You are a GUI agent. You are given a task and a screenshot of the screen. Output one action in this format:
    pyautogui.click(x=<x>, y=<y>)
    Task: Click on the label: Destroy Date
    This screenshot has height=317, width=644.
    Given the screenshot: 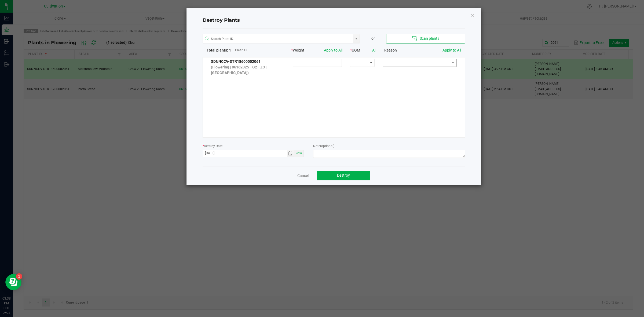 What is the action you would take?
    pyautogui.click(x=212, y=146)
    